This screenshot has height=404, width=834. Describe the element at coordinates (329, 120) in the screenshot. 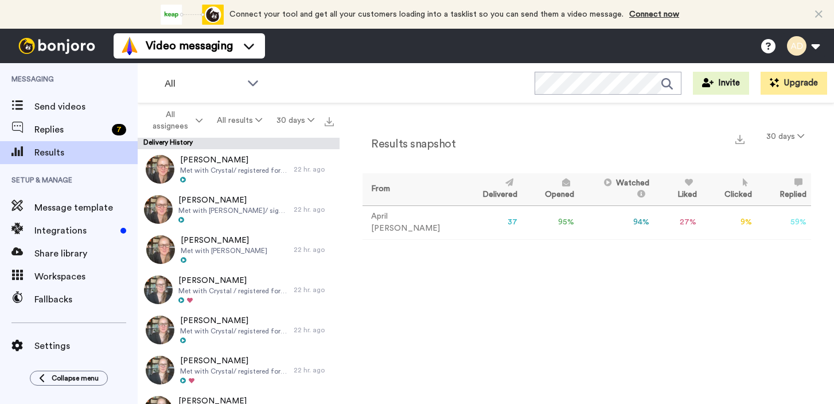

I see `button: Export all results that match these filters now.` at that location.